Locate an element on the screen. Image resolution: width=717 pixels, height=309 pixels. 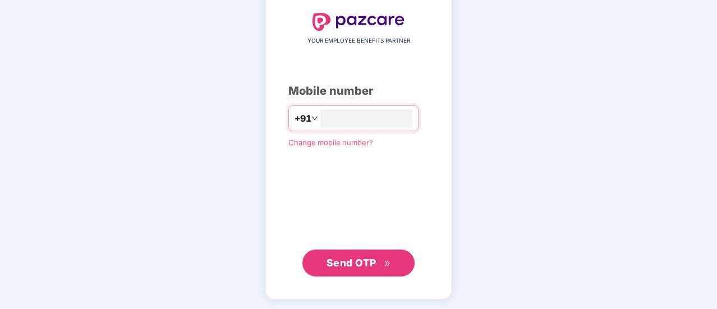
img: logo is located at coordinates (358, 22).